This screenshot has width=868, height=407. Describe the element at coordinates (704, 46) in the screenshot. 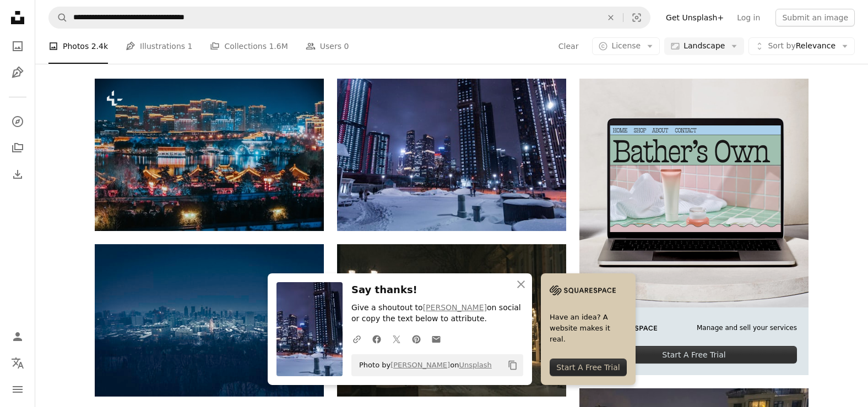

I see `span: Landscape` at that location.